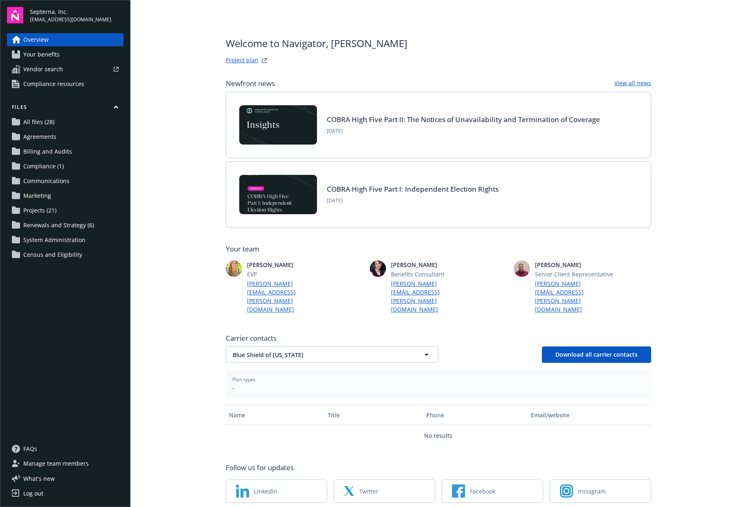 This screenshot has width=746, height=507. Describe the element at coordinates (54, 84) in the screenshot. I see `span: Compliance resources` at that location.